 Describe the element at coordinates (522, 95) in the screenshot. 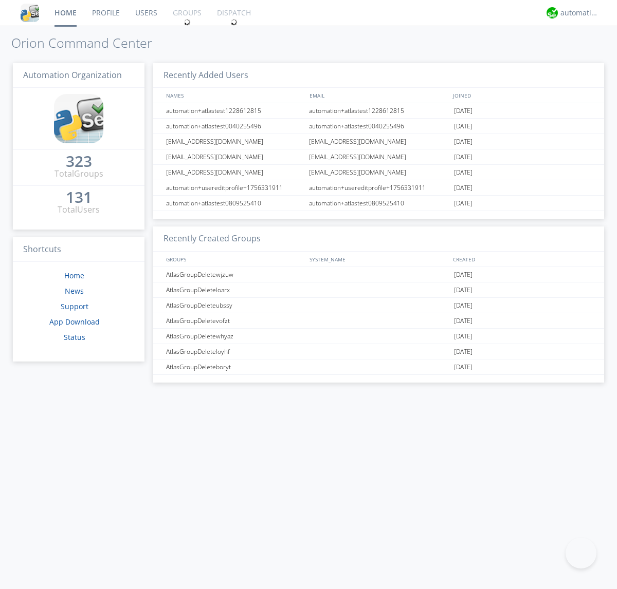

I see `div: JOINED` at that location.